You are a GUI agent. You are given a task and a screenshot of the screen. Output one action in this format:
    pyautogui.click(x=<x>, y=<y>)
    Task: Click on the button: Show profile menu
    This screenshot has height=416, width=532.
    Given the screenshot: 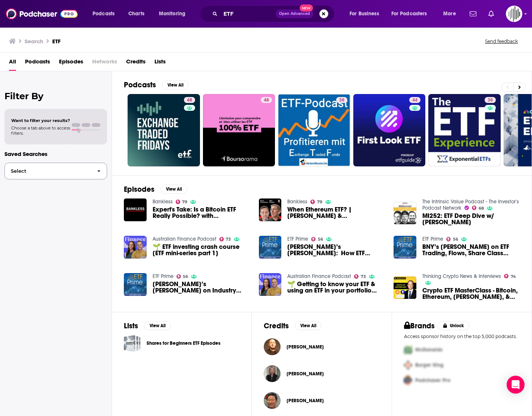 What is the action you would take?
    pyautogui.click(x=514, y=14)
    